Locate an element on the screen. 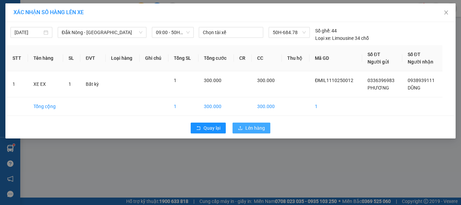 Image resolution: width=461 pixels, height=205 pixels. span: CC : is located at coordinates (83, 41).